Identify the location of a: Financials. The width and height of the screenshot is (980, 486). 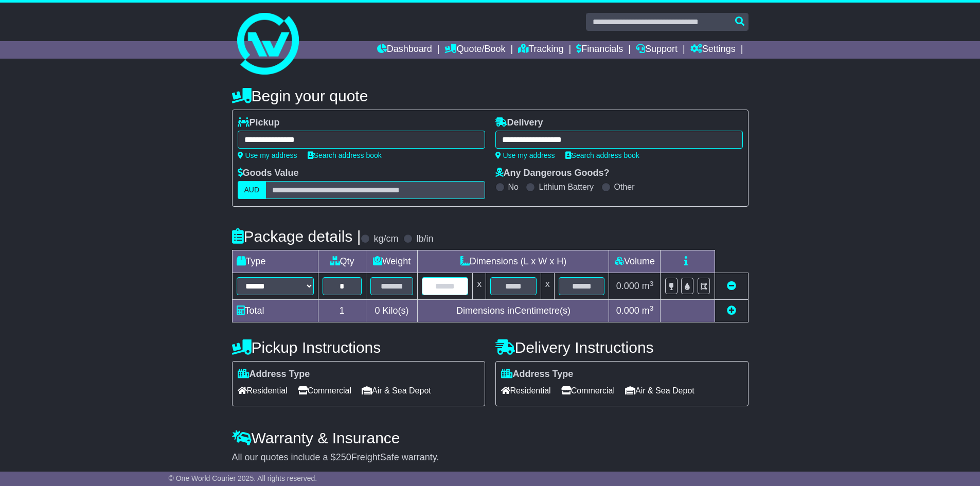
(599, 50).